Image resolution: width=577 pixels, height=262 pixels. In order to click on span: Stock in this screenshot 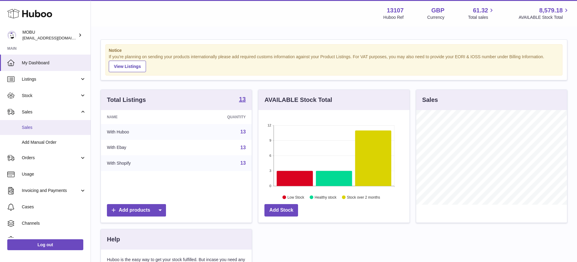, I will do `click(51, 95)`.